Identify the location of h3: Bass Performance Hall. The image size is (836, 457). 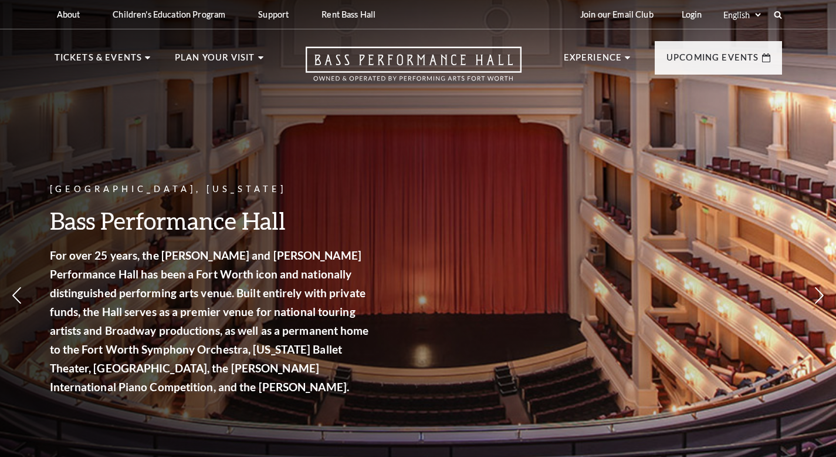
(211, 220).